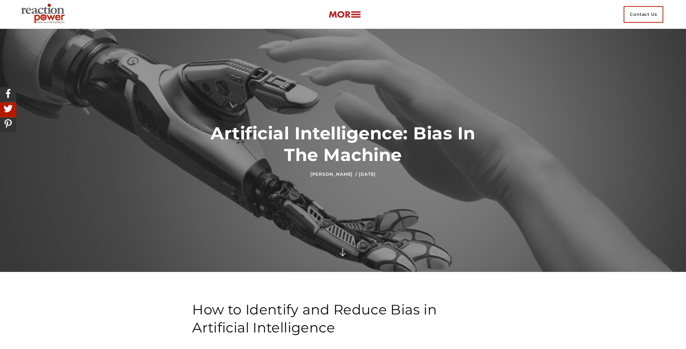 The width and height of the screenshot is (686, 349). What do you see at coordinates (8, 108) in the screenshot?
I see `img: Share On Twitter` at bounding box center [8, 108].